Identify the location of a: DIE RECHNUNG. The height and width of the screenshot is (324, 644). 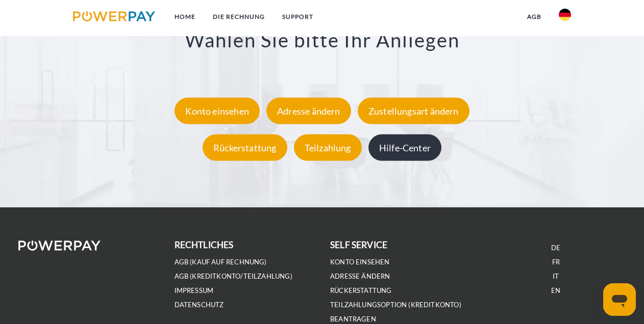
(239, 17).